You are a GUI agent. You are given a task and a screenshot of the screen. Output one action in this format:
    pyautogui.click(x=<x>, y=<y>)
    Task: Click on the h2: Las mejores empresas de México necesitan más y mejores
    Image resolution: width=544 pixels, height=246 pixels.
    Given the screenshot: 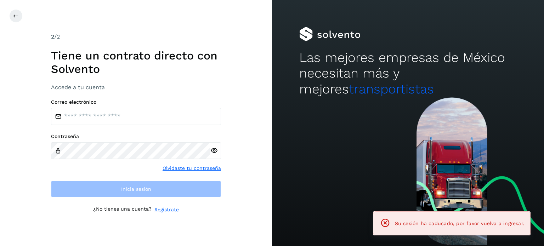 What is the action you would take?
    pyautogui.click(x=408, y=73)
    